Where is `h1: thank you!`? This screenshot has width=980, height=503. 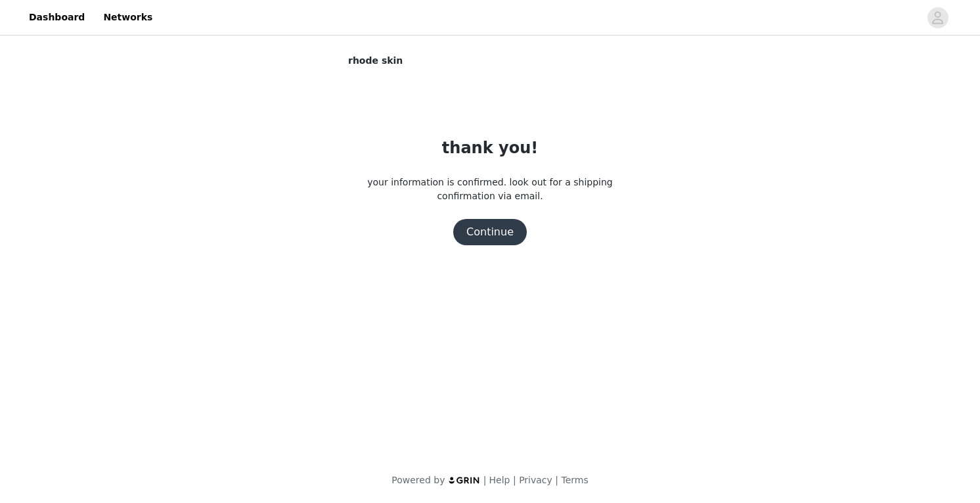 h1: thank you! is located at coordinates (490, 148).